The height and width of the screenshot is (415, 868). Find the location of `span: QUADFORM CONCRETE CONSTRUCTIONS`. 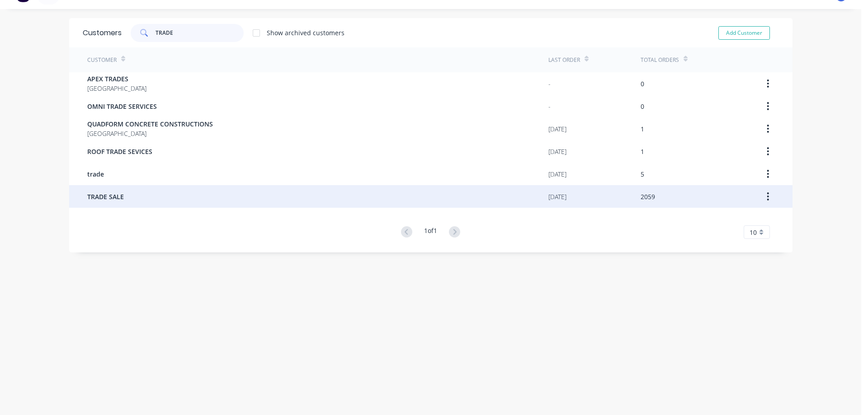

span: QUADFORM CONCRETE CONSTRUCTIONS is located at coordinates (150, 124).